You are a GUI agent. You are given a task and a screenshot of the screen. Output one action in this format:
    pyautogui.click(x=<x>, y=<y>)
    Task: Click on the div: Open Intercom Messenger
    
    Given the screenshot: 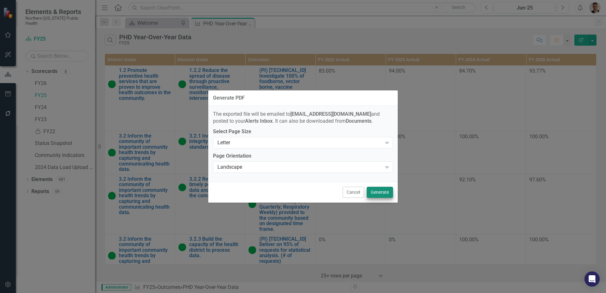 What is the action you would take?
    pyautogui.click(x=593, y=279)
    